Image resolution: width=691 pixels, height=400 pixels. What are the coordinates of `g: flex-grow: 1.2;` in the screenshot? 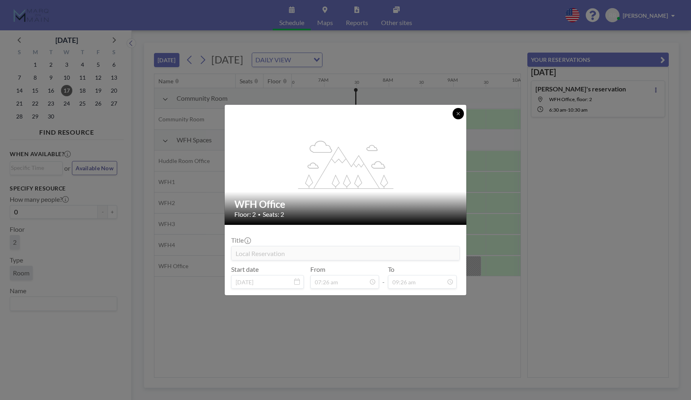 It's located at (346, 164).